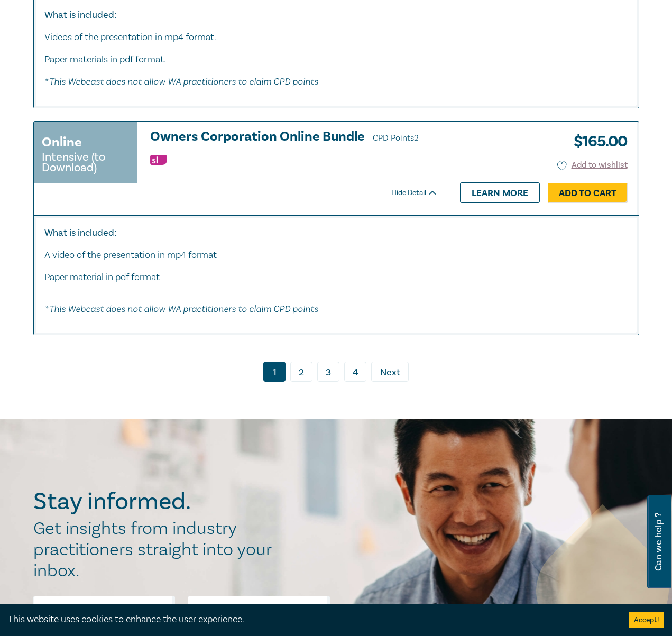 The image size is (672, 636). What do you see at coordinates (62, 142) in the screenshot?
I see `h3: Online` at bounding box center [62, 142].